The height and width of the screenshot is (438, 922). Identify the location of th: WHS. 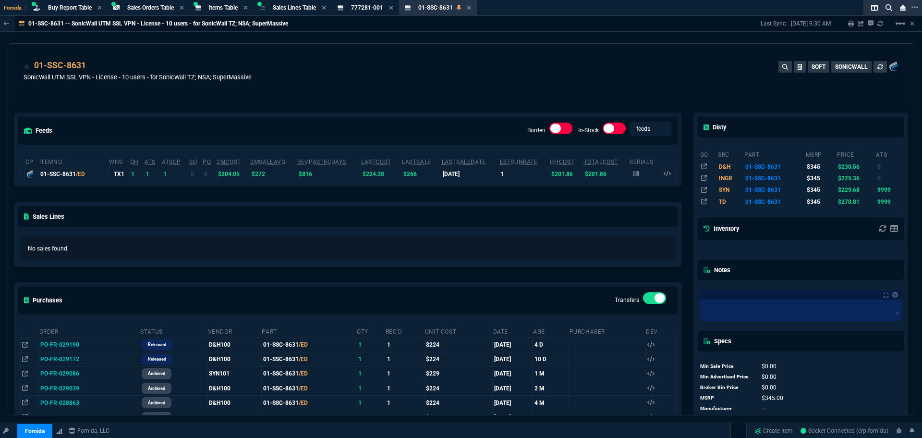
(119, 161).